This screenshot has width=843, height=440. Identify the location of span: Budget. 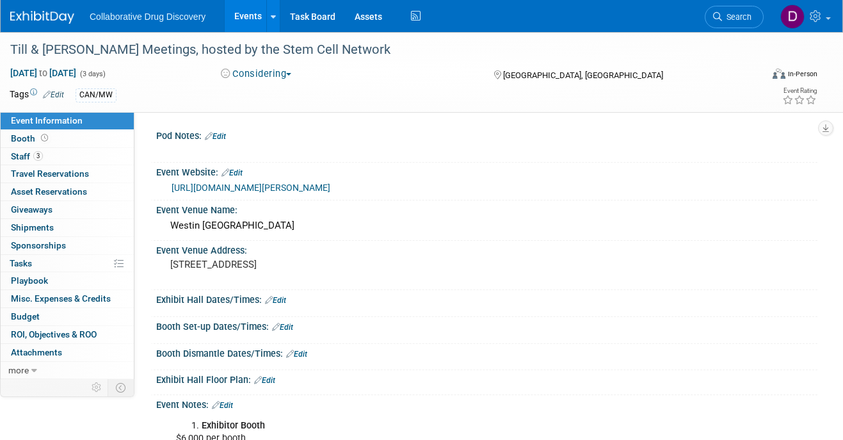
(25, 316).